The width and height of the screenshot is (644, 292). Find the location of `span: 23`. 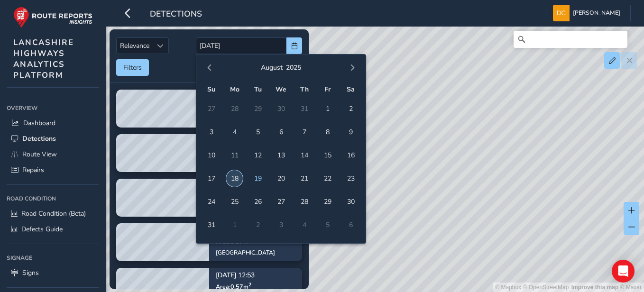

span: 23 is located at coordinates (351, 178).